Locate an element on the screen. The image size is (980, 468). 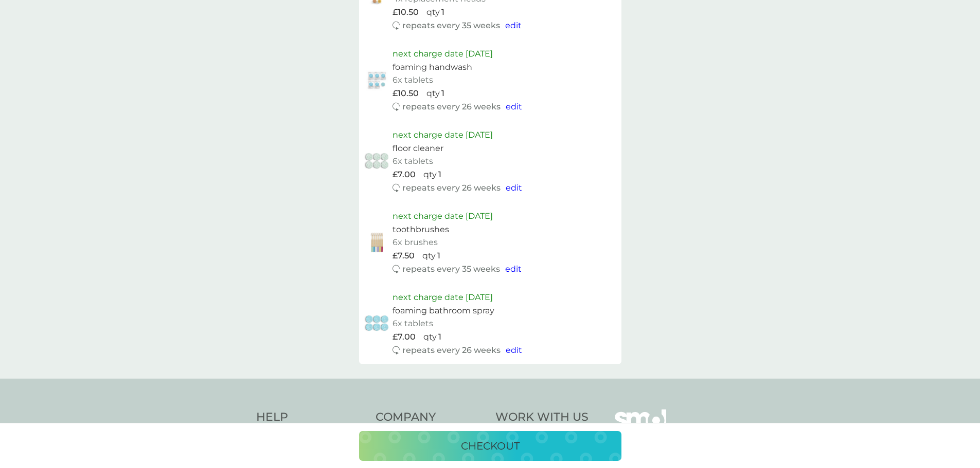
img: smol is located at coordinates (641, 427).